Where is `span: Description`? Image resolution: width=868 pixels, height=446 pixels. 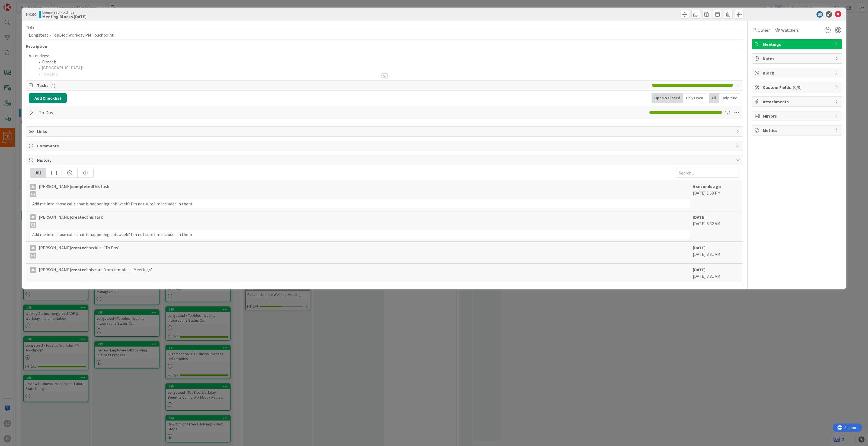 span: Description is located at coordinates (37, 46).